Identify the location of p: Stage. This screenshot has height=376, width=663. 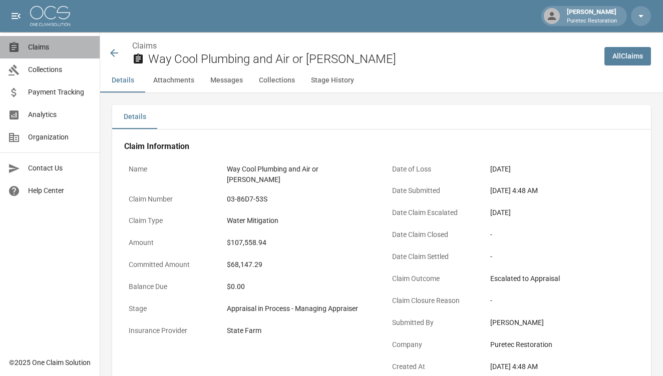
(169, 309).